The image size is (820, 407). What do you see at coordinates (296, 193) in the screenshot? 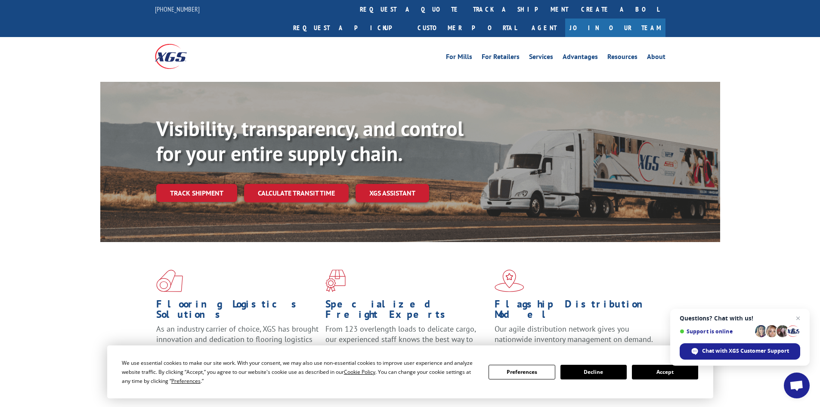
I see `a: Calculate transit time` at bounding box center [296, 193].